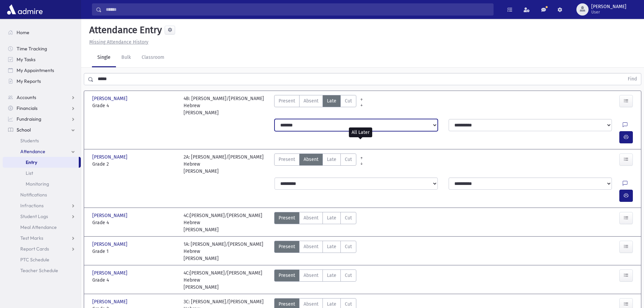 This screenshot has width=644, height=308. What do you see at coordinates (42, 151) in the screenshot?
I see `a: Attendance` at bounding box center [42, 151].